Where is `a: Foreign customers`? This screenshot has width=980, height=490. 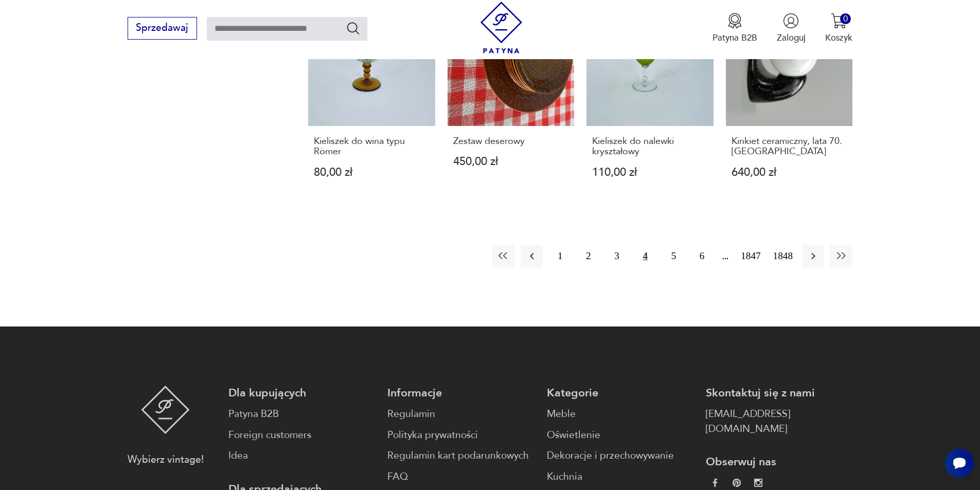
a: Foreign customers is located at coordinates (301, 435).